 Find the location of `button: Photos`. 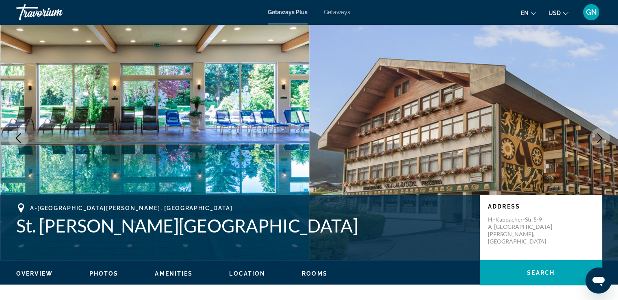

button: Photos is located at coordinates (104, 274).